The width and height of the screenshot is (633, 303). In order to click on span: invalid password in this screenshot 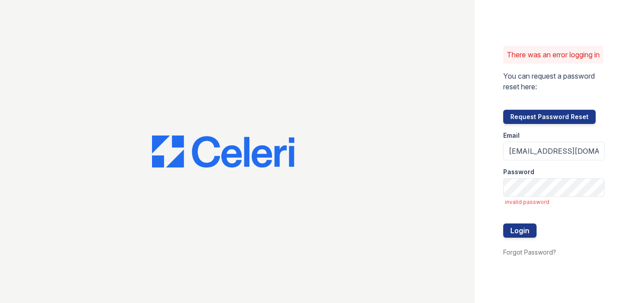, I will do `click(555, 202)`.